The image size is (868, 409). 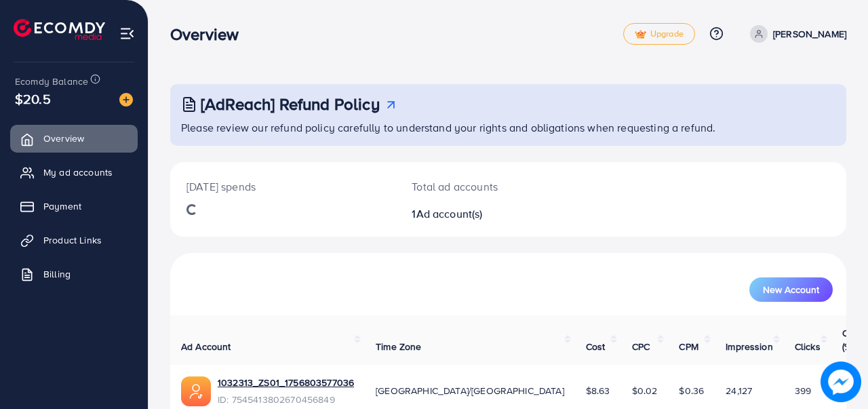 What do you see at coordinates (290, 104) in the screenshot?
I see `h3: [AdReach] Refund Policy` at bounding box center [290, 104].